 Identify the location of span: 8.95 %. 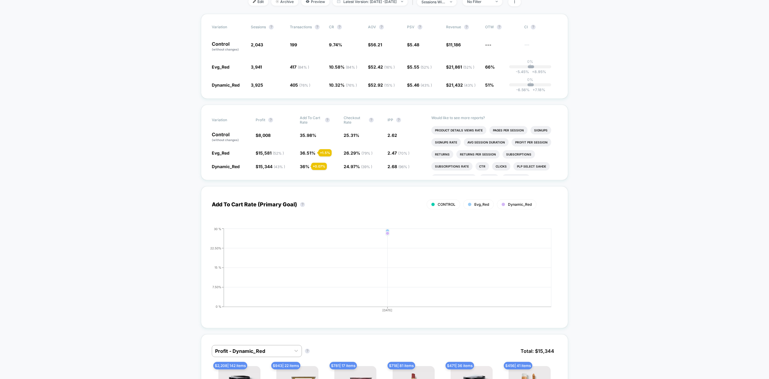
(538, 72).